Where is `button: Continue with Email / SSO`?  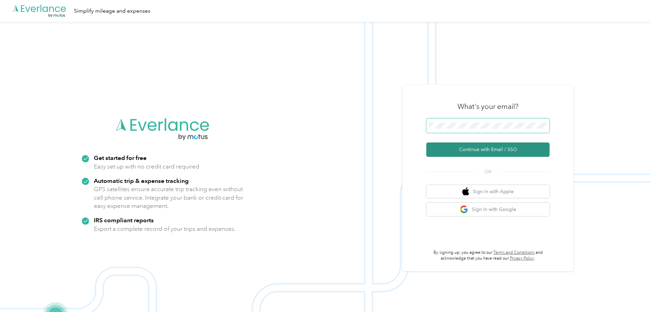 button: Continue with Email / SSO is located at coordinates (488, 150).